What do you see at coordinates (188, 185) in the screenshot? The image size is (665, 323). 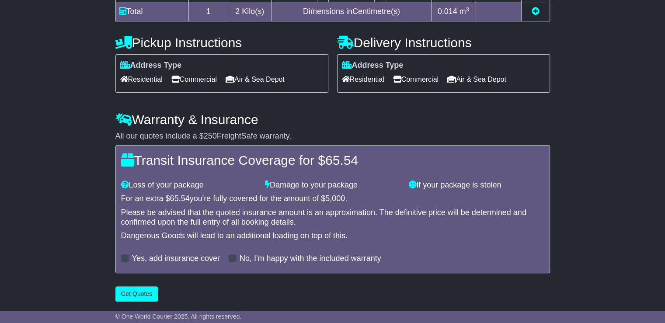 I see `div: Loss of your package` at bounding box center [188, 185].